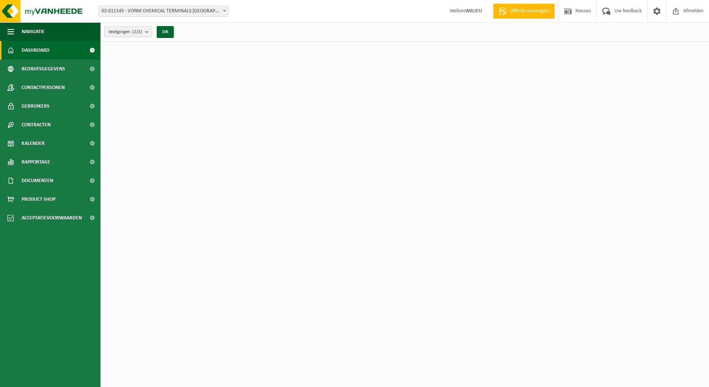 Image resolution: width=709 pixels, height=387 pixels. I want to click on span: Offerte aanvragen, so click(530, 11).